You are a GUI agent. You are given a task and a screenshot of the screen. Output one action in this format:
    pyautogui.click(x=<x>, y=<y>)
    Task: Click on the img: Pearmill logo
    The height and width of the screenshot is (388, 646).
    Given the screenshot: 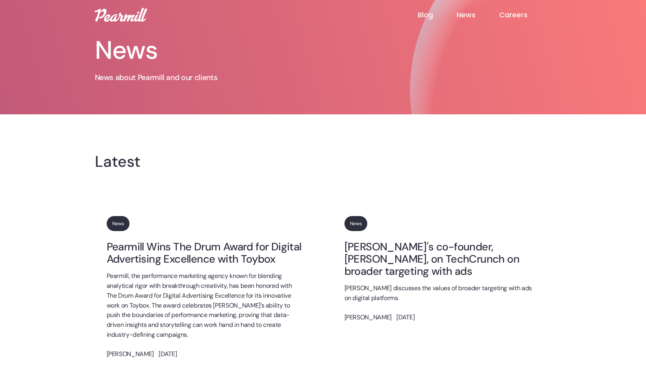 What is the action you would take?
    pyautogui.click(x=121, y=15)
    